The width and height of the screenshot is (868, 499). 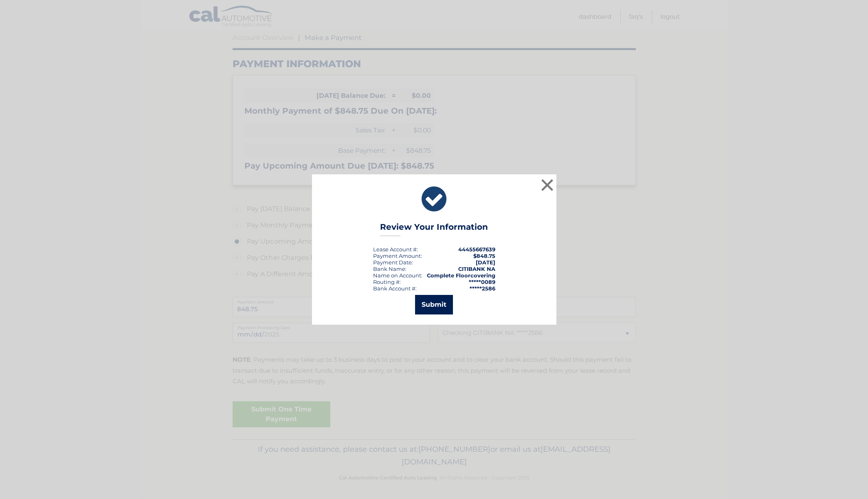 What do you see at coordinates (477, 268) in the screenshot?
I see `strong: CITIBANK NA` at bounding box center [477, 268].